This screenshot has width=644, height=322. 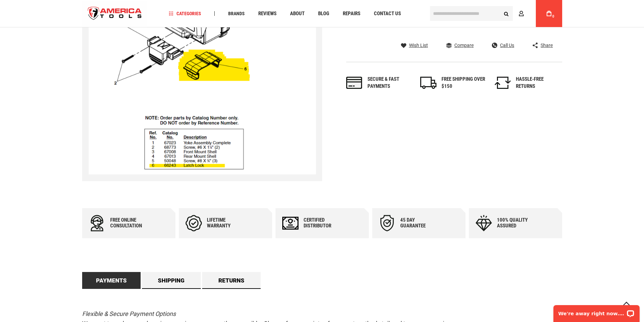 I want to click on span: Categories, so click(x=185, y=14).